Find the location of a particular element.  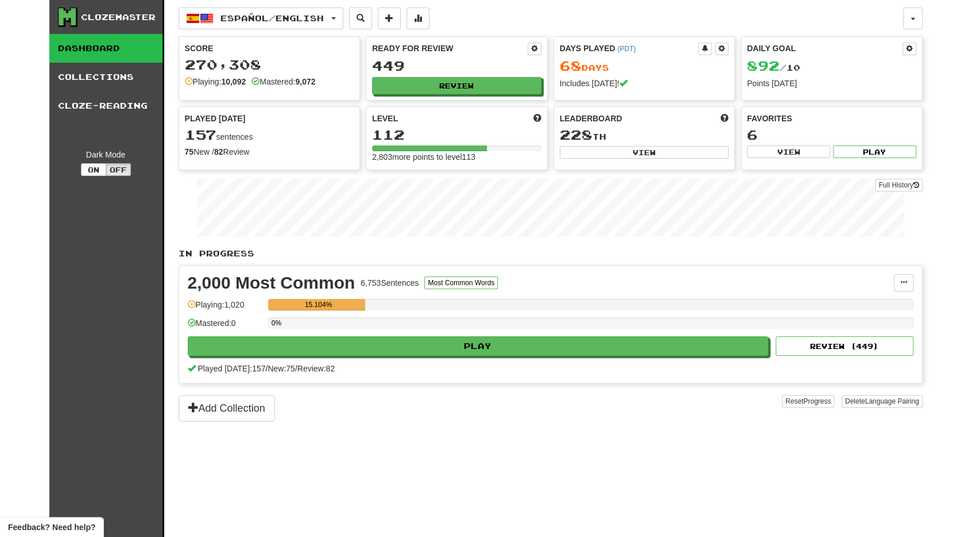

span: Español / English is located at coordinates (272, 18).